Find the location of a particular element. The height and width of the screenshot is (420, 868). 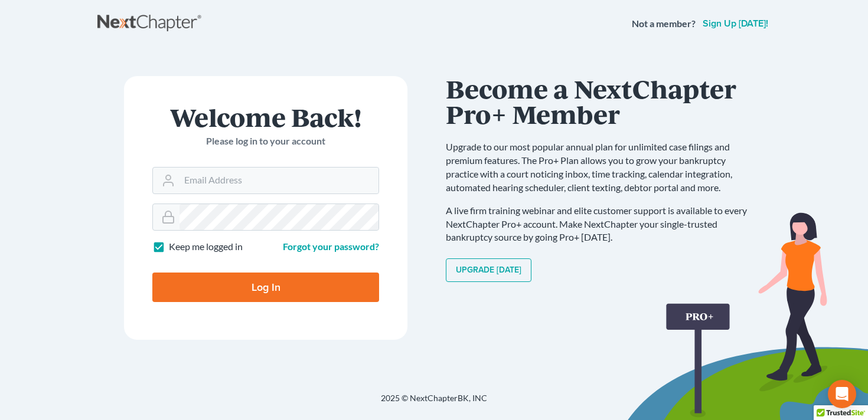

div: 2025 © NextChapterBK, INC is located at coordinates (434, 403).